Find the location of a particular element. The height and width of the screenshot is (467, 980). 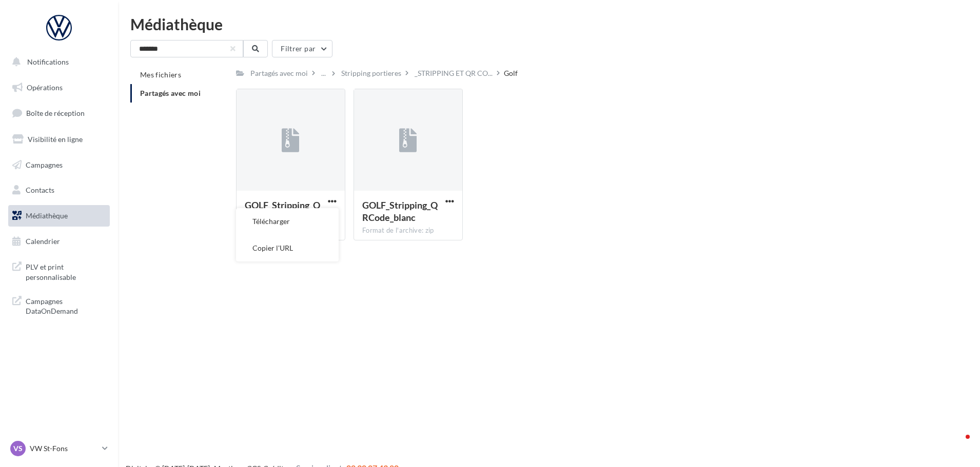

span: Mes fichiers is located at coordinates (160, 74).